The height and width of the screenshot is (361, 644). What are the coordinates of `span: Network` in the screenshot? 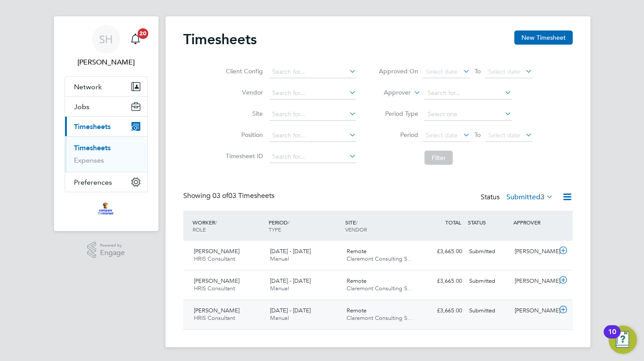 It's located at (87, 87).